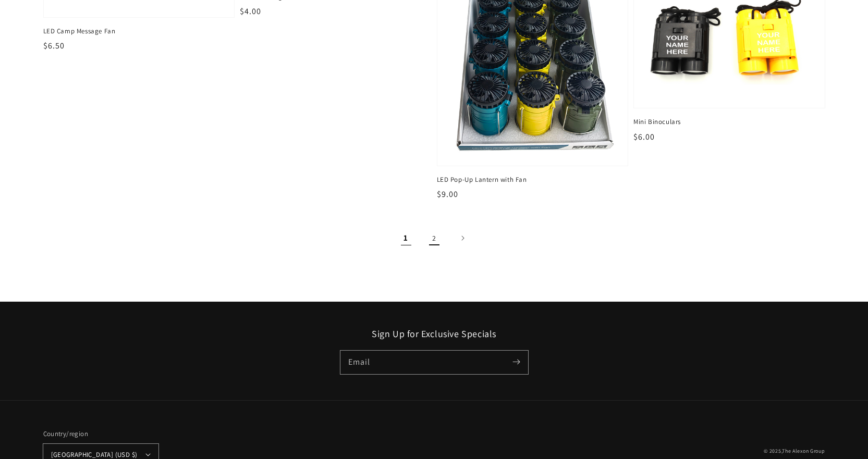 Image resolution: width=868 pixels, height=459 pixels. What do you see at coordinates (729, 122) in the screenshot?
I see `span: Mini Binoculars` at bounding box center [729, 122].